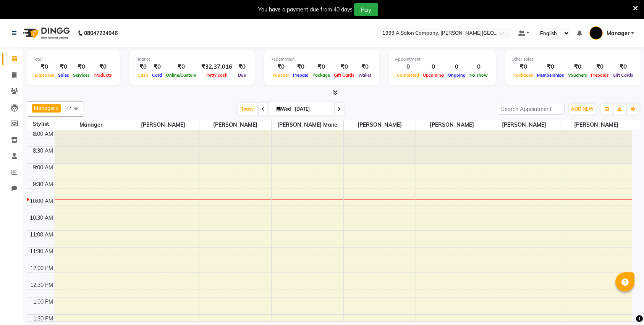 This screenshot has width=644, height=325. What do you see at coordinates (596, 33) in the screenshot?
I see `img: Manager` at bounding box center [596, 33].